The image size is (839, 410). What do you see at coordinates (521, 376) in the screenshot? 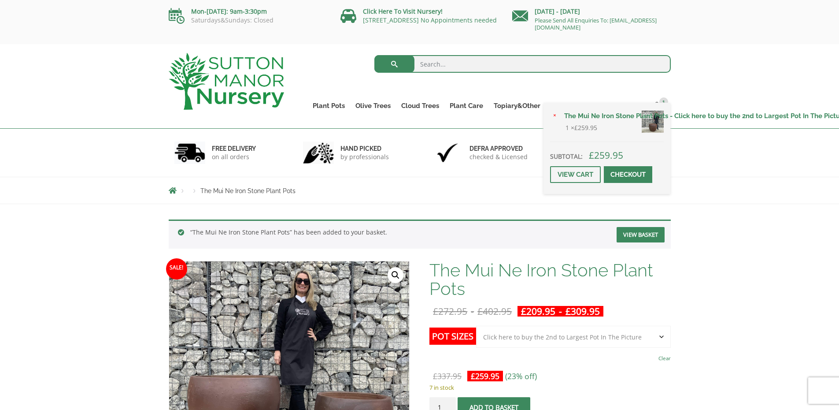
I see `span: (23% off)` at bounding box center [521, 376].